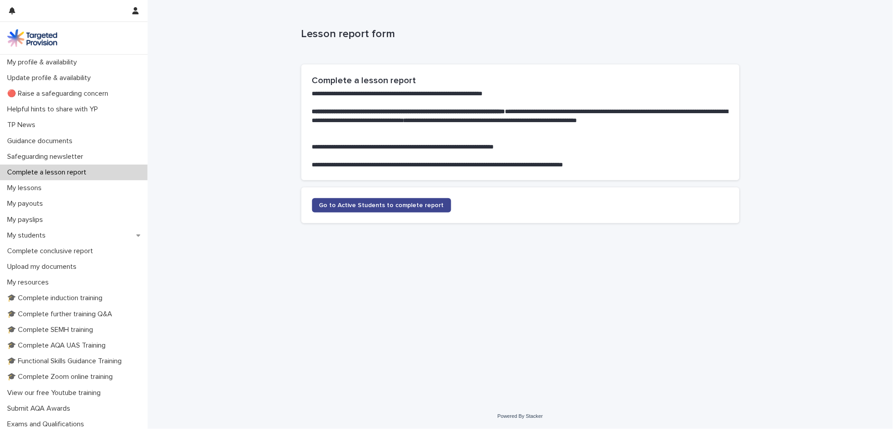 The image size is (893, 429). What do you see at coordinates (61, 314) in the screenshot?
I see `p: 🎓 Complete further training Q&A` at bounding box center [61, 314].